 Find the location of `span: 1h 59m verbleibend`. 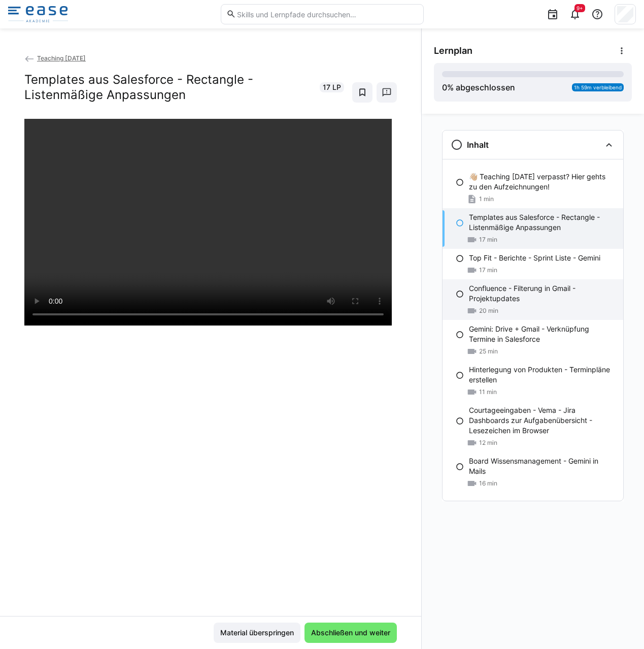

span: 1h 59m verbleibend is located at coordinates (597, 87).